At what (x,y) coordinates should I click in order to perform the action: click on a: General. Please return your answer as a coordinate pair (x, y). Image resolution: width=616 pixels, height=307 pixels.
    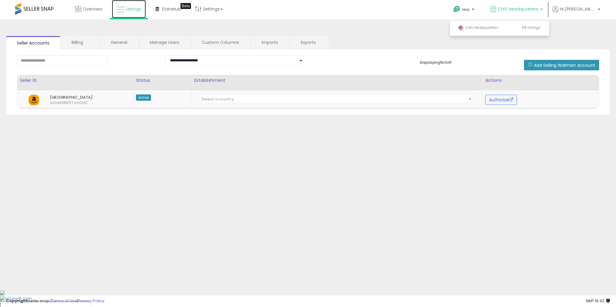
    Looking at the image, I should click on (119, 42).